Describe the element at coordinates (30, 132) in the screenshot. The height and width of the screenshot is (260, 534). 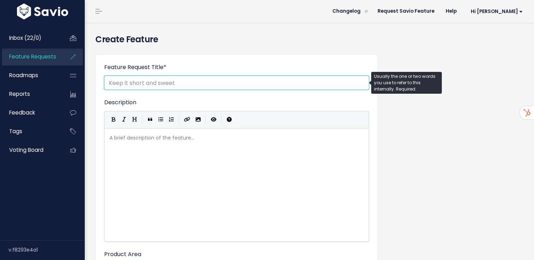
I see `a: Tags` at that location.